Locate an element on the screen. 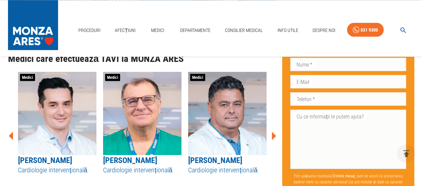 This screenshot has width=422, height=186. div: 031 9300 is located at coordinates (369, 30).